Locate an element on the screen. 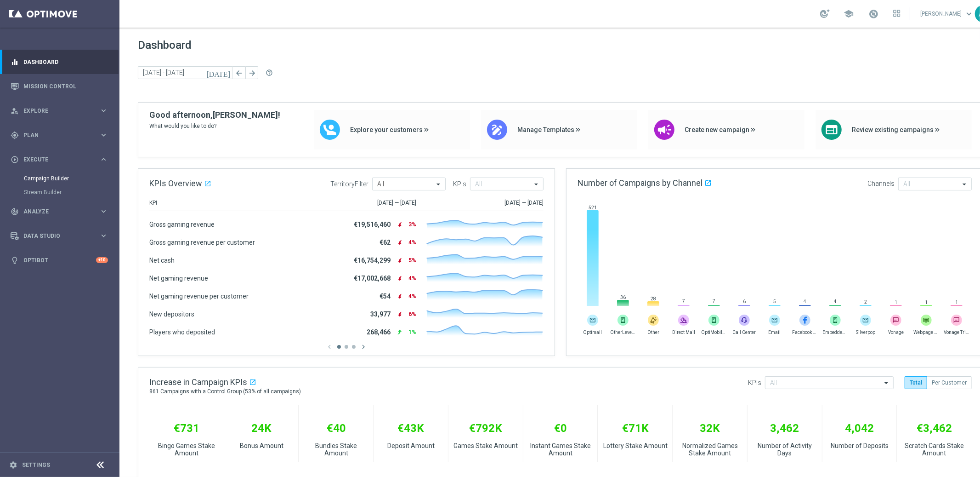 This screenshot has width=980, height=477. i: lightbulb is located at coordinates (15, 260).